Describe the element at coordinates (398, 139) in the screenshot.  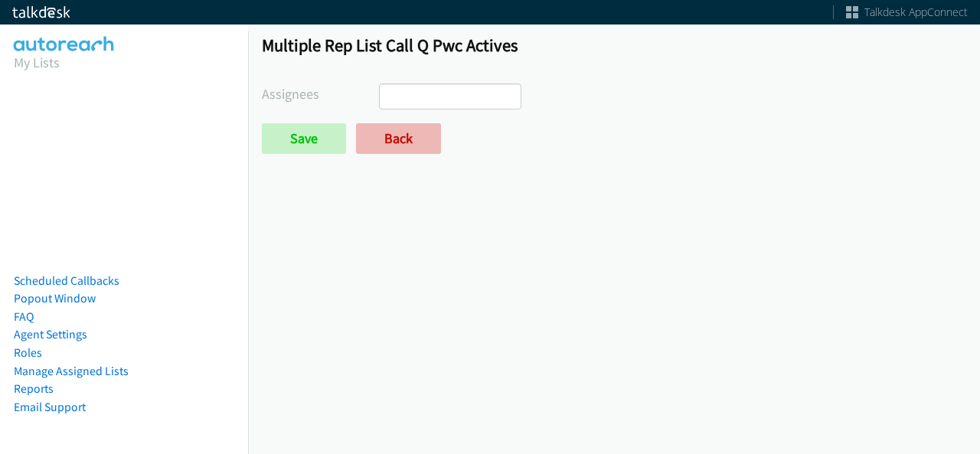
I see `a: Back` at that location.